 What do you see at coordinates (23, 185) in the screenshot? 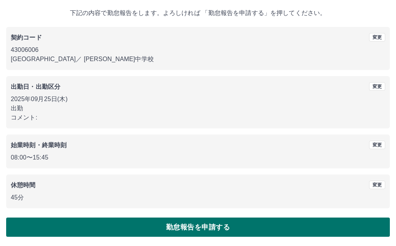
I see `b: 休憩時間` at bounding box center [23, 185].